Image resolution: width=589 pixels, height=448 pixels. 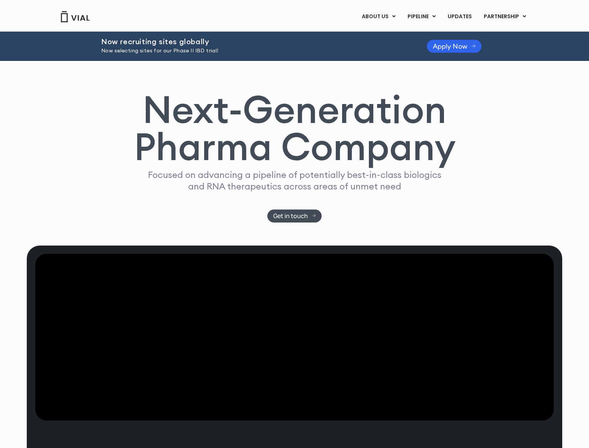 I want to click on a: PIPELINEMenu Toggle, so click(x=421, y=17).